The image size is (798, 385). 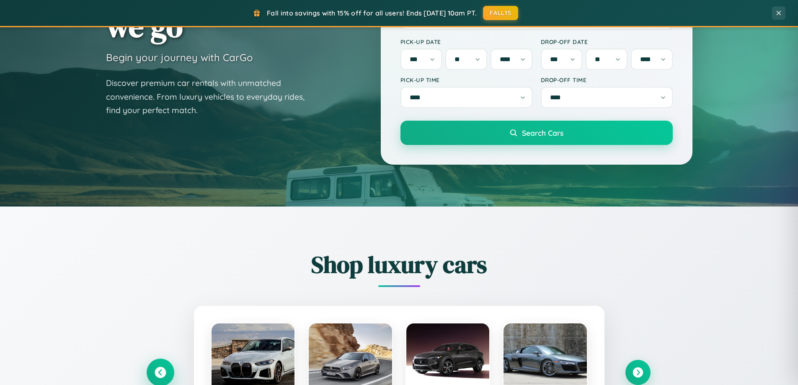 What do you see at coordinates (542, 133) in the screenshot?
I see `span: Search Cars` at bounding box center [542, 133].